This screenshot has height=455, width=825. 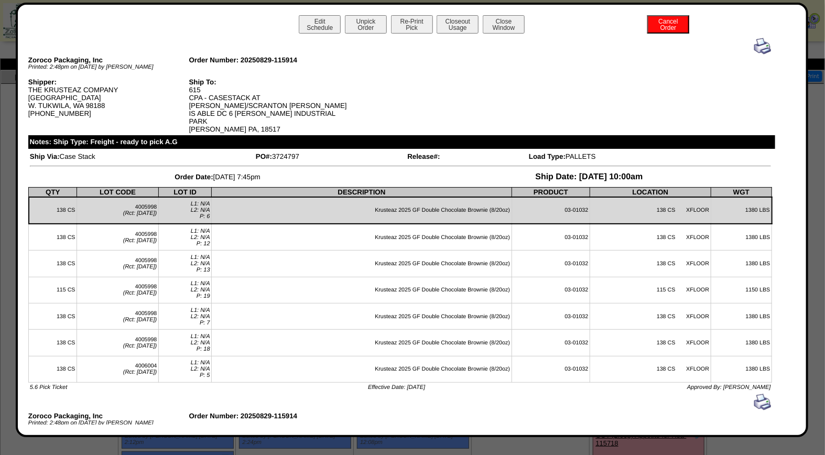 I want to click on span: L1: N/A L2: N/A P: 5, so click(x=200, y=369).